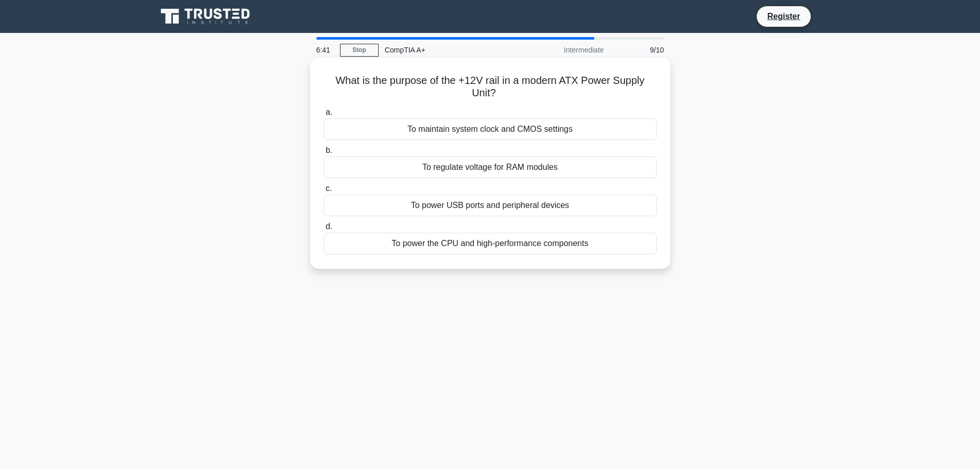 Image resolution: width=980 pixels, height=469 pixels. Describe the element at coordinates (490, 243) in the screenshot. I see `div: To power the CPU and high-performance components` at that location.